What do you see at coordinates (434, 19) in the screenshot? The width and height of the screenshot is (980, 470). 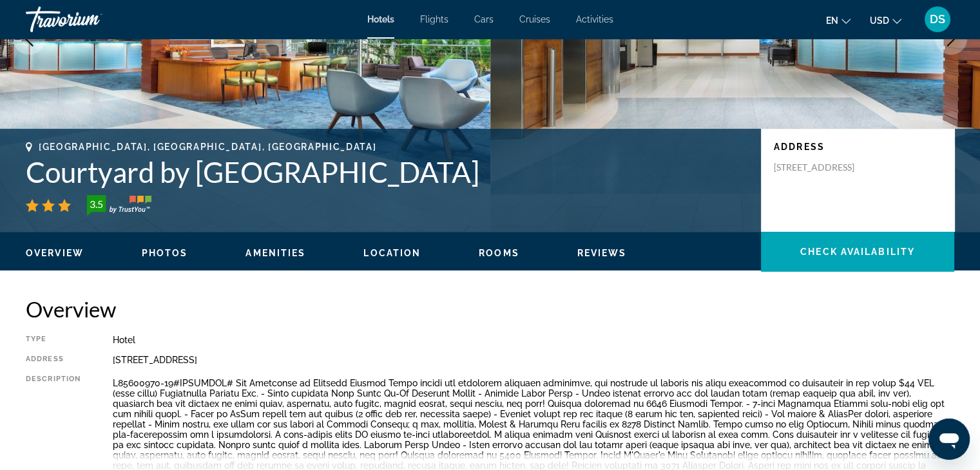 I see `span: Flights` at bounding box center [434, 19].